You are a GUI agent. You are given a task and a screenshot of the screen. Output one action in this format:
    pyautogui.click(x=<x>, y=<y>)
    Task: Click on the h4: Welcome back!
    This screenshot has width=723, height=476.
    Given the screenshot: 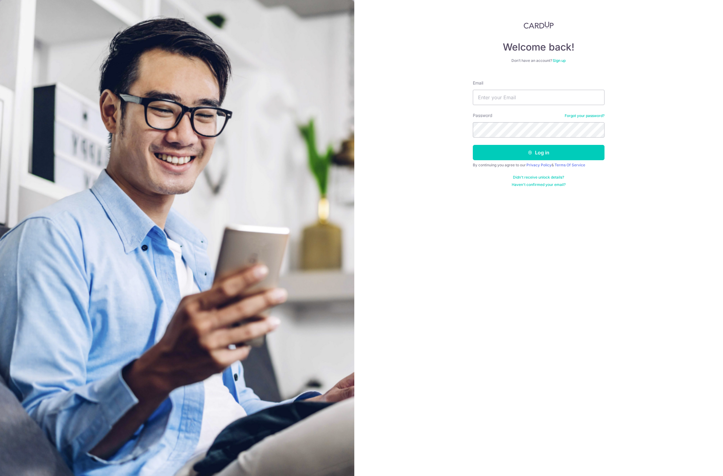 What is the action you would take?
    pyautogui.click(x=539, y=47)
    